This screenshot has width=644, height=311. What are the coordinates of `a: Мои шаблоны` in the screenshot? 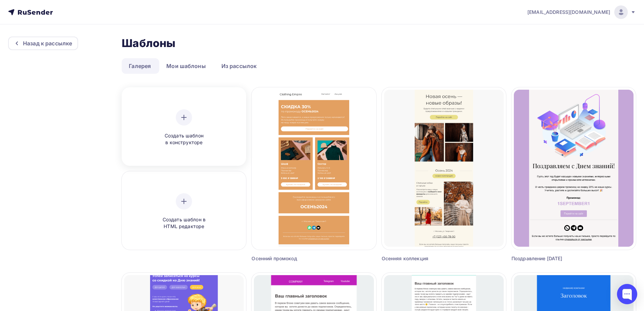 It's located at (186, 66).